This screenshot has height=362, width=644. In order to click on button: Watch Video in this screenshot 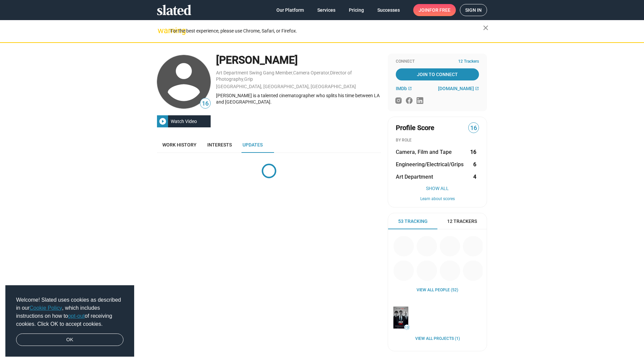, I will do `click(184, 121)`.